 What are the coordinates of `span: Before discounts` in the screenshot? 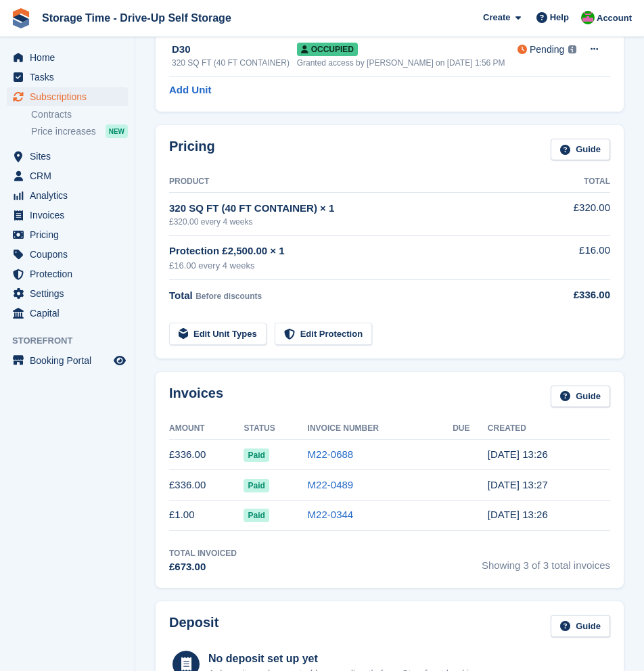 It's located at (228, 296).